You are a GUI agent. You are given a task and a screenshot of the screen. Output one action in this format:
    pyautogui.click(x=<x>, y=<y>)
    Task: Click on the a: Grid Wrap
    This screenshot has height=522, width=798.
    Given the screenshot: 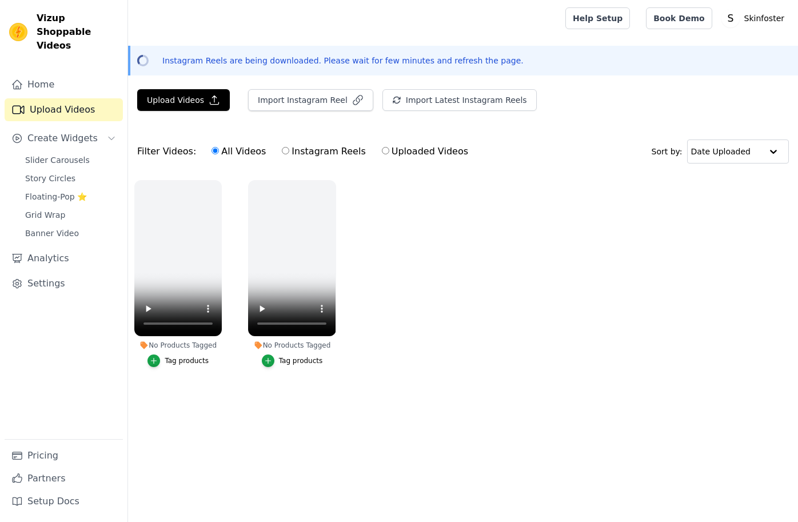 What is the action you would take?
    pyautogui.click(x=70, y=215)
    